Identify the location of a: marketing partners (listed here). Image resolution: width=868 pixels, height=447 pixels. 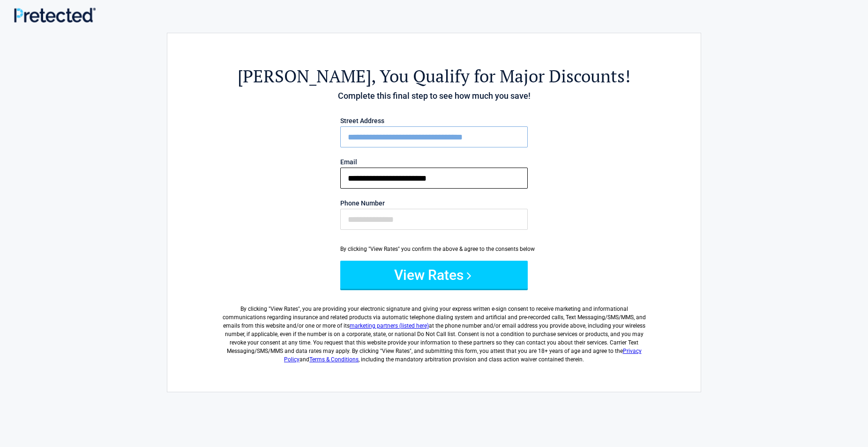
(389, 326).